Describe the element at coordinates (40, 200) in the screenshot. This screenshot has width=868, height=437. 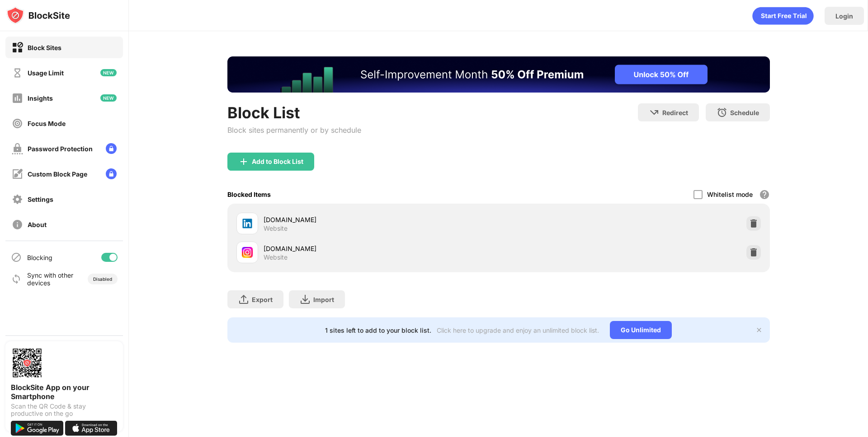
I see `div: Settings` at that location.